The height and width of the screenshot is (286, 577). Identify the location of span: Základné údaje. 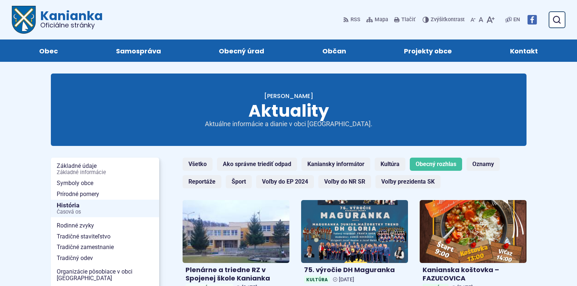
(105, 169).